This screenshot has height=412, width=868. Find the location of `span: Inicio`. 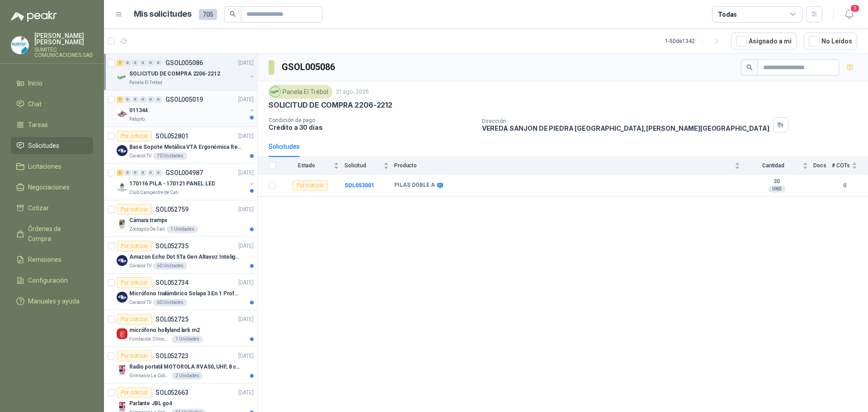

span: Inicio is located at coordinates (35, 83).